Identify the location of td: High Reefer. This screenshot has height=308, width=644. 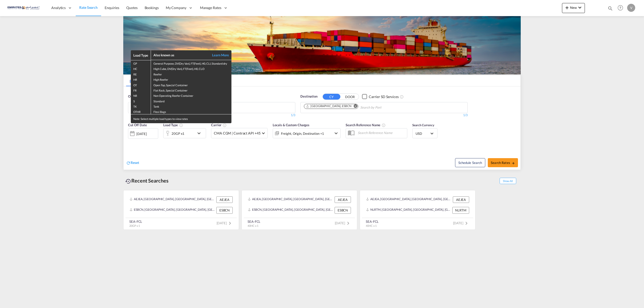
(191, 79).